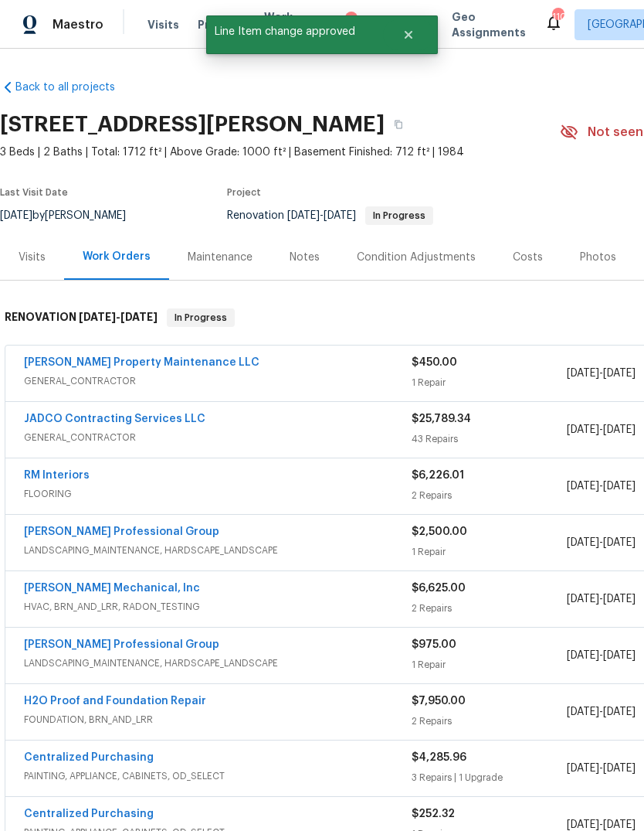 The height and width of the screenshot is (831, 644). Describe the element at coordinates (489, 439) in the screenshot. I see `div: 43 Repairs` at that location.